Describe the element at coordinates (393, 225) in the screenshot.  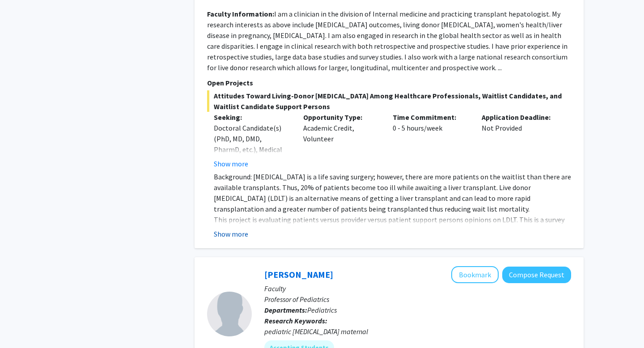
I see `p: This project is evaluating patients versus provider versus patient support persons opinions on LD...` at that location.